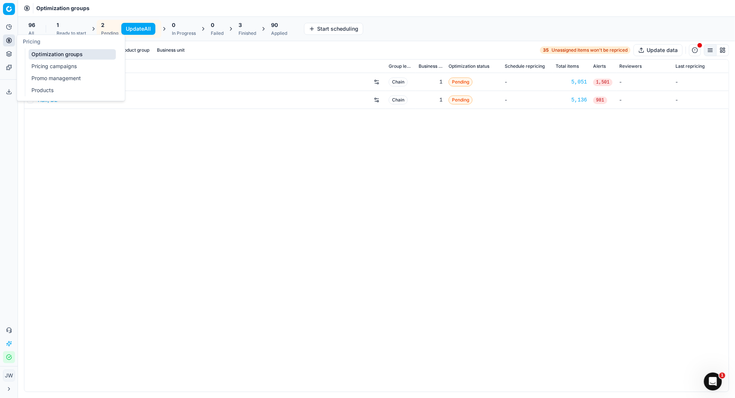 The width and height of the screenshot is (735, 398). What do you see at coordinates (171, 50) in the screenshot?
I see `button: Business unit` at bounding box center [171, 50].